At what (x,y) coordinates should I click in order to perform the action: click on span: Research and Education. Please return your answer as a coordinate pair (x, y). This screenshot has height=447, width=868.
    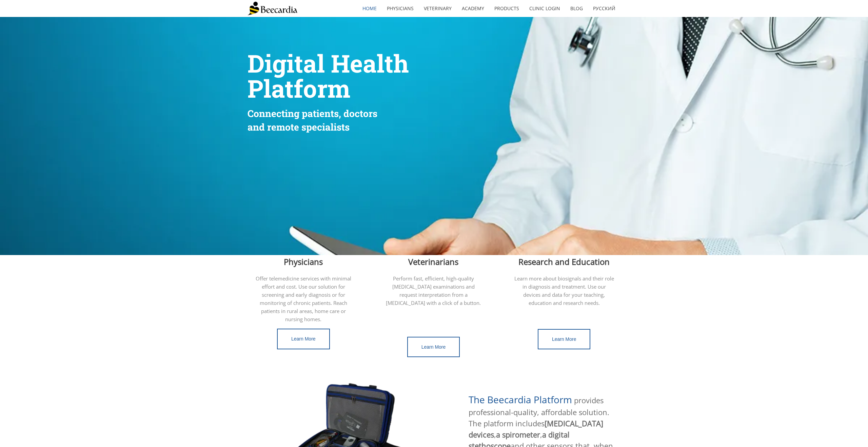
    Looking at the image, I should click on (564, 261).